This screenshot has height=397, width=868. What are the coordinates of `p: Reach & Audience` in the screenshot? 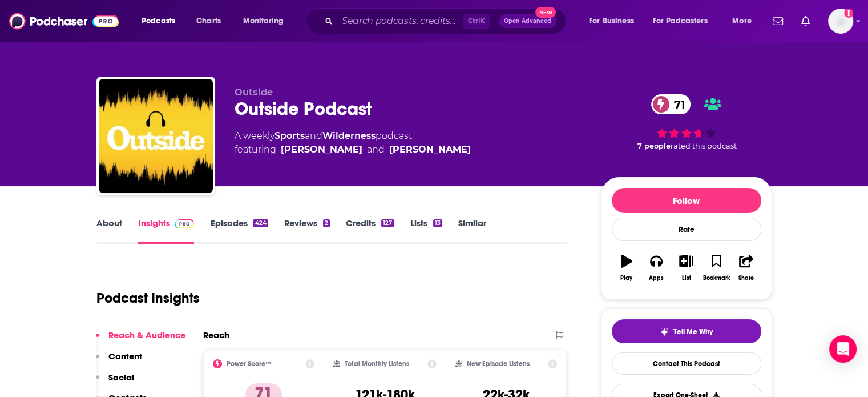 It's located at (147, 335).